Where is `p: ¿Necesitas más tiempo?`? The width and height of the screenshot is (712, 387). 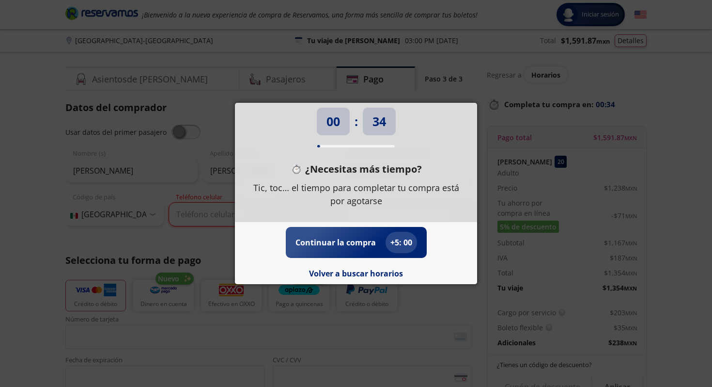 p: ¿Necesitas más tiempo? is located at coordinates (363, 169).